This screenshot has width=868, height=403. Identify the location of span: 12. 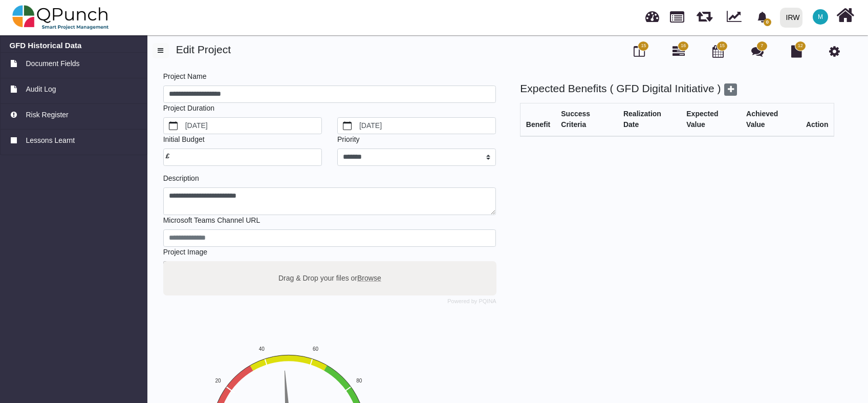
(801, 46).